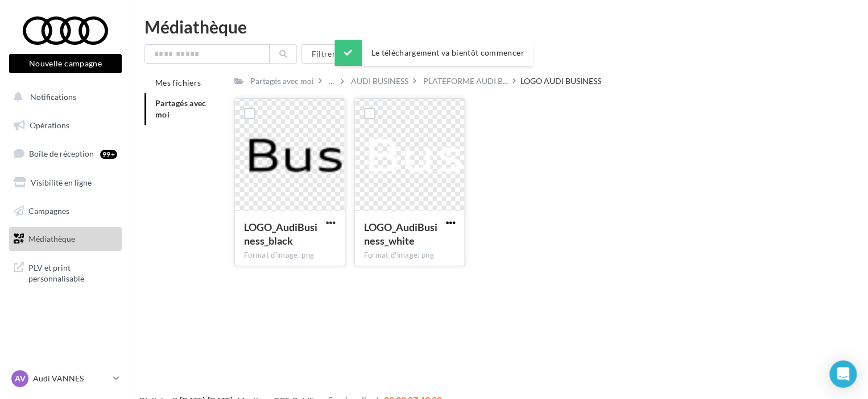  What do you see at coordinates (65, 183) in the screenshot?
I see `a: Visibilité en ligne` at bounding box center [65, 183].